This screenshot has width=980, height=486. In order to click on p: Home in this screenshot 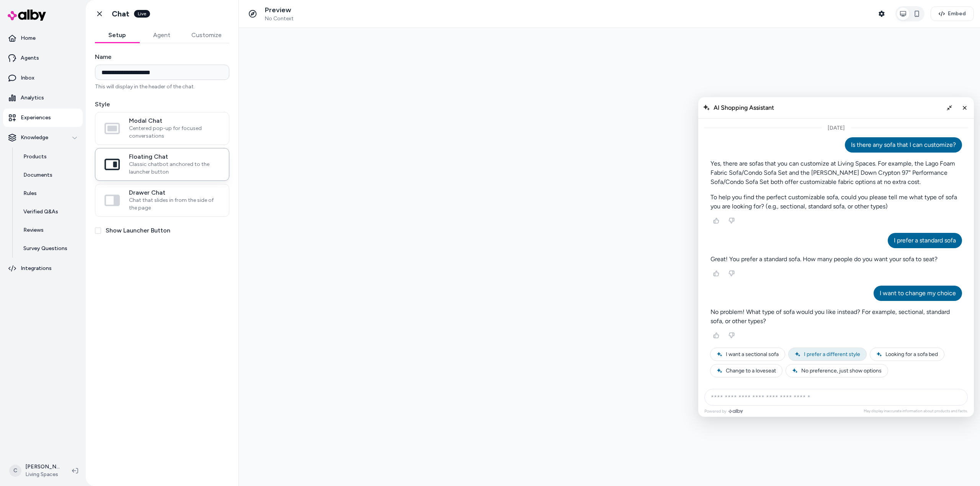, I will do `click(28, 38)`.